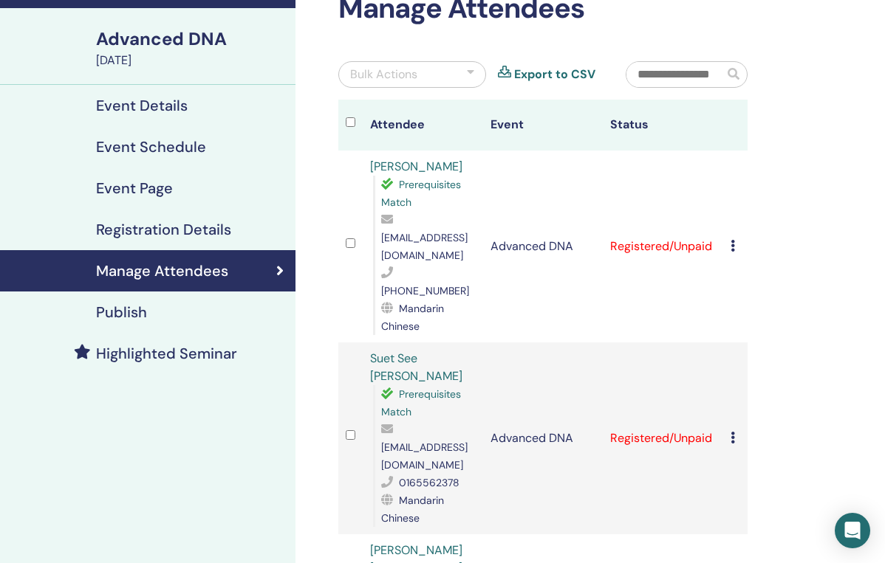 This screenshot has height=563, width=885. What do you see at coordinates (422, 125) in the screenshot?
I see `th: Attendee` at bounding box center [422, 125].